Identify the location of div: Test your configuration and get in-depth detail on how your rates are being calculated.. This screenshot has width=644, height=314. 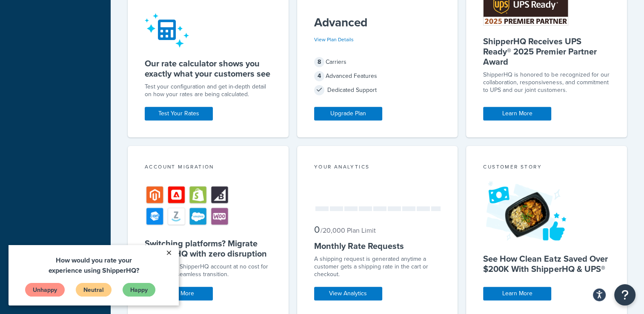
(208, 91).